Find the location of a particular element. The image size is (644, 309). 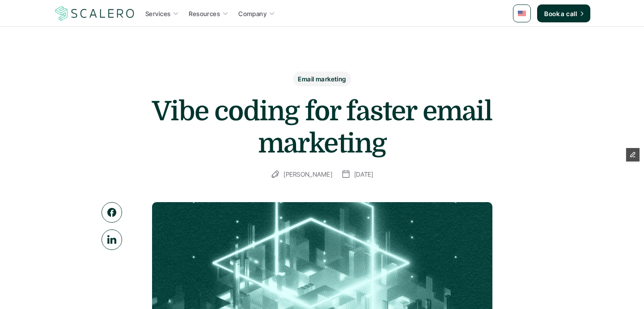

a: Book a call is located at coordinates (564, 13).